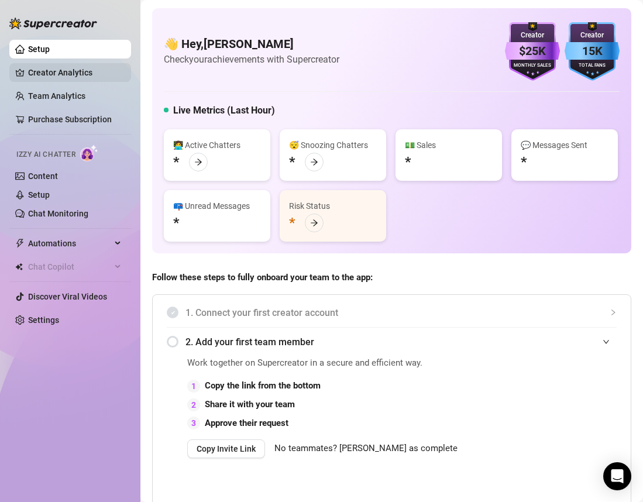 Image resolution: width=643 pixels, height=502 pixels. I want to click on img: blue-badge-DgoSNQY1.svg, so click(592, 52).